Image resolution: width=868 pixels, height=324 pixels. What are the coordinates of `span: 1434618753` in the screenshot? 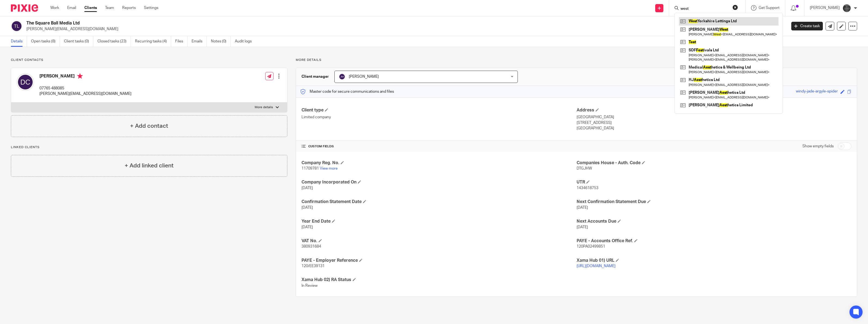 It's located at (587, 189).